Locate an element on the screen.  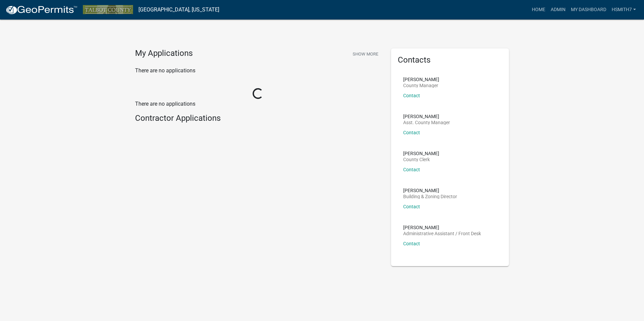
p: Asst. County Manager is located at coordinates (426, 123).